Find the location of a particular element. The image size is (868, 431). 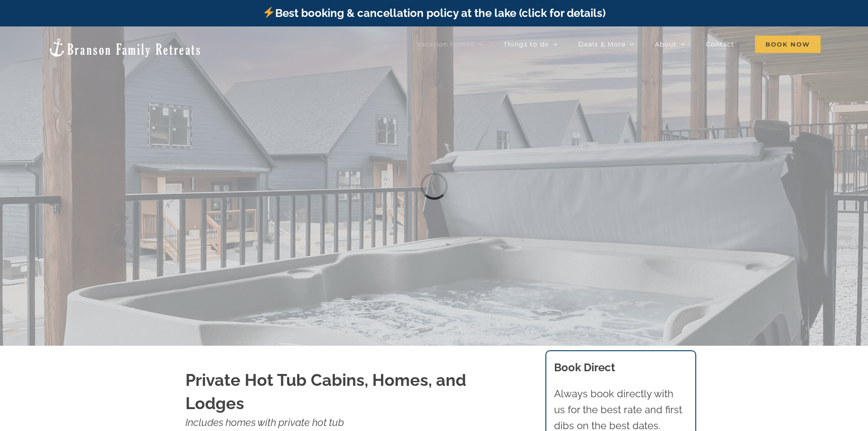

span: Things to do is located at coordinates (526, 44).